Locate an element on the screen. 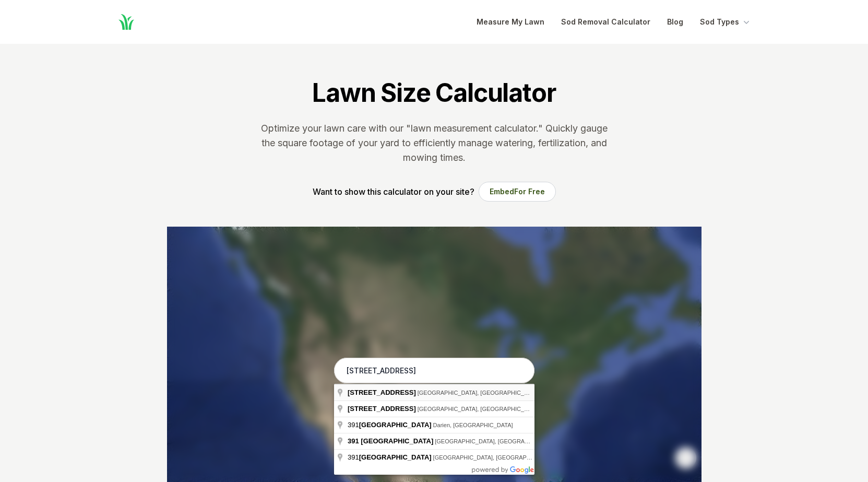 The height and width of the screenshot is (482, 868). button: Sod Types is located at coordinates (726, 22).